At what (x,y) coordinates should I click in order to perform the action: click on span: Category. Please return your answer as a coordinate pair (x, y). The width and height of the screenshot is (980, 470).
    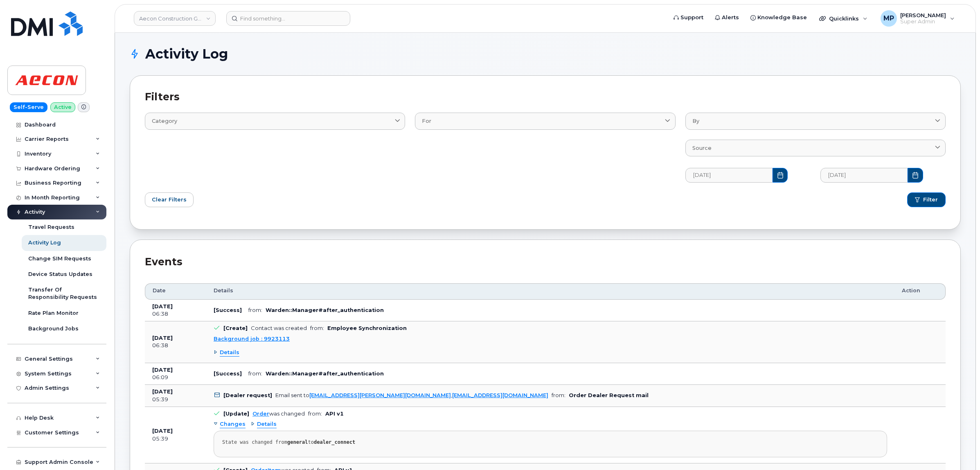
    Looking at the image, I should click on (165, 121).